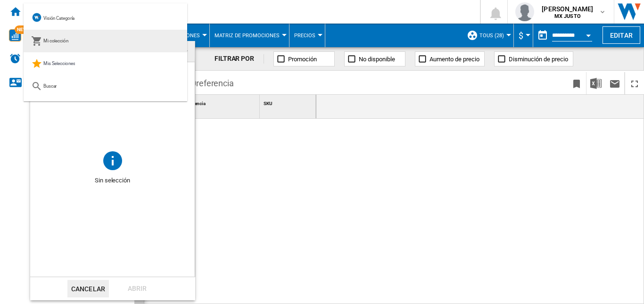 The width and height of the screenshot is (644, 304). Describe the element at coordinates (137, 288) in the screenshot. I see `div: Abrir` at that location.